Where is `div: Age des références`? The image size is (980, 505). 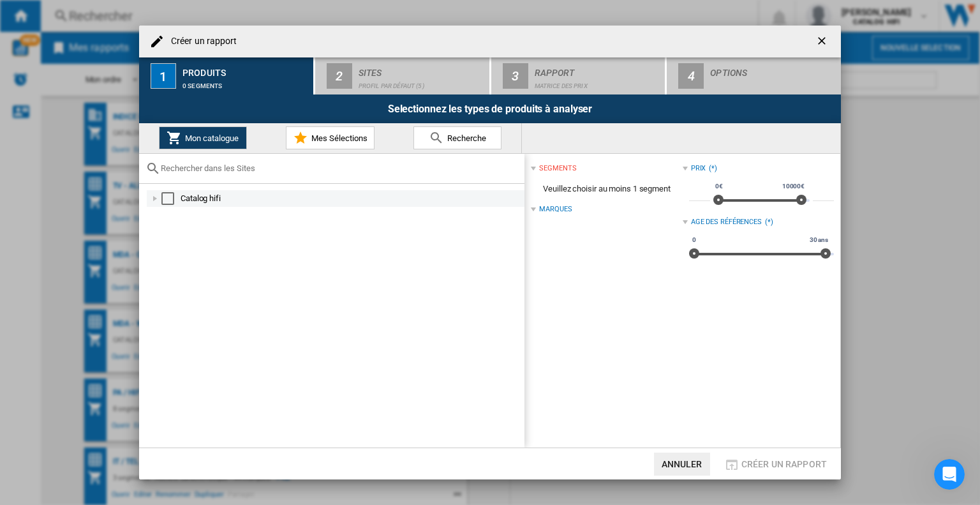 div: Age des références is located at coordinates (726, 222).